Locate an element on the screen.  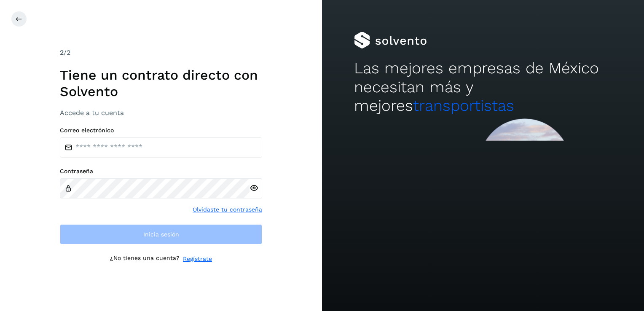
p: ¿No tienes una cuenta? is located at coordinates (144, 258).